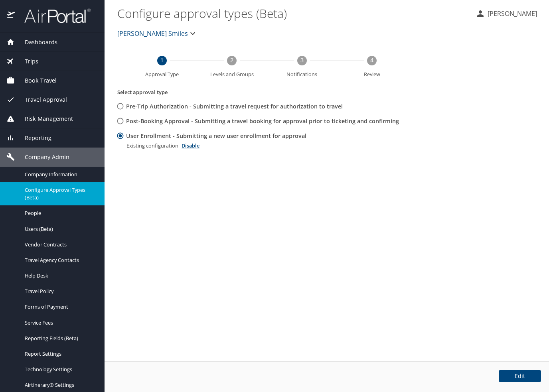 Image resolution: width=549 pixels, height=392 pixels. Describe the element at coordinates (60, 291) in the screenshot. I see `span: Travel Policy` at that location.